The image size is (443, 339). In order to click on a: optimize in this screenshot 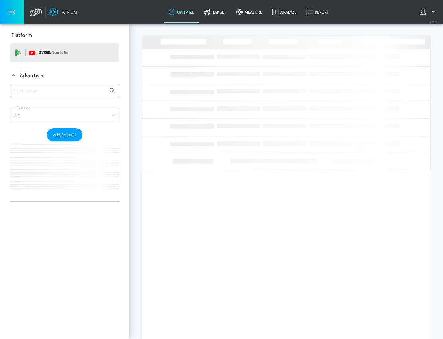, I will do `click(181, 12)`.